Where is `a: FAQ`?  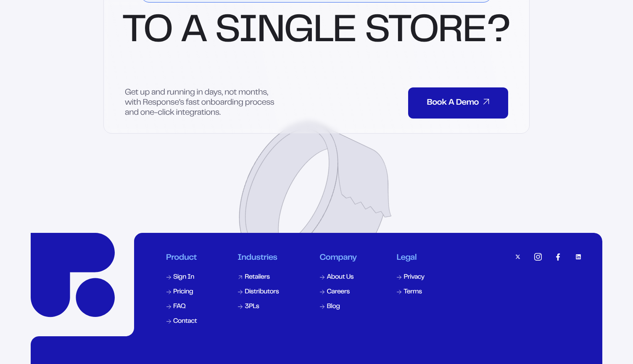 a: FAQ is located at coordinates (181, 306).